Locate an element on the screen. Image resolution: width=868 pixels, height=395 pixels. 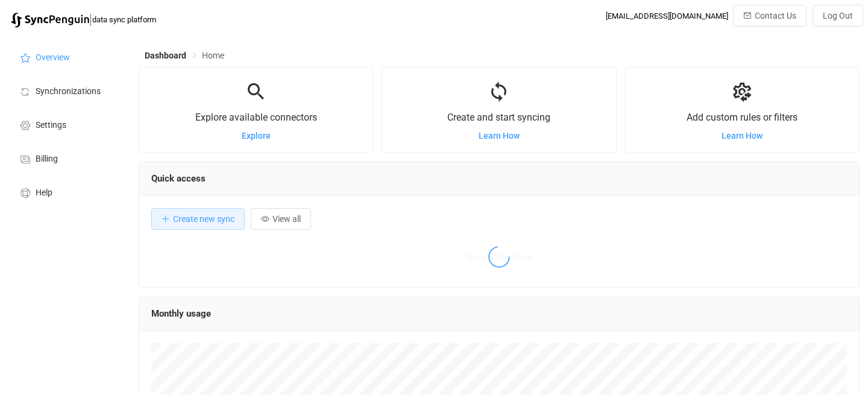
a: Synchronizations is located at coordinates (66, 91).